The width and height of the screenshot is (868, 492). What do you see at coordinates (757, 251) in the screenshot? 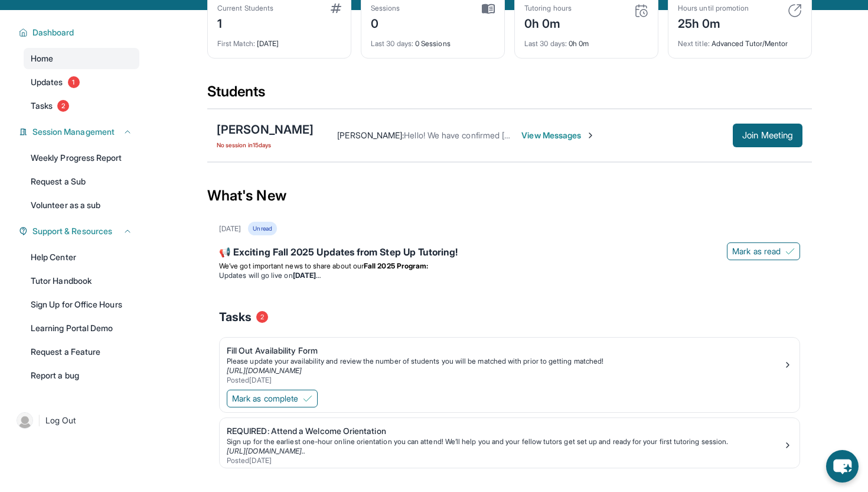
I see `span: Mark as read` at bounding box center [757, 251].